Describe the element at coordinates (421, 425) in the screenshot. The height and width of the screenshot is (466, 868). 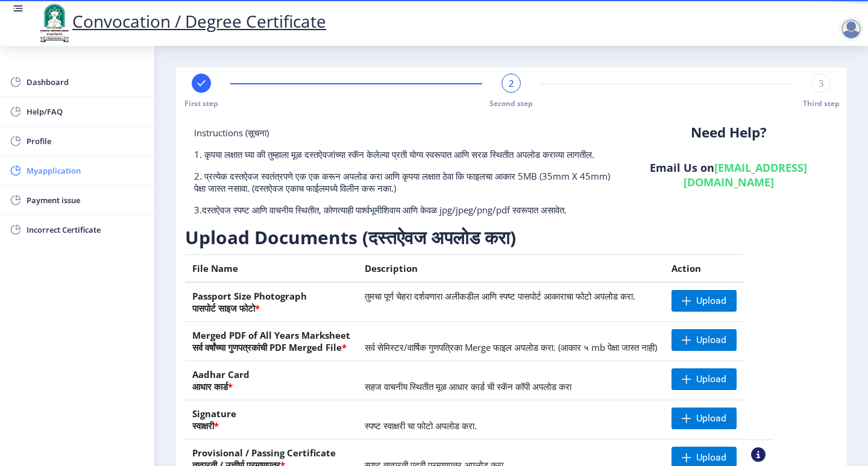
I see `span: स्पष्ट स्वाक्षरी चा फोटो अपलोड करा.` at that location.